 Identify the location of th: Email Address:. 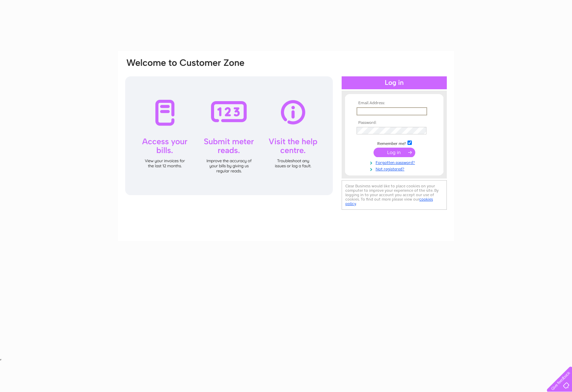
(394, 103).